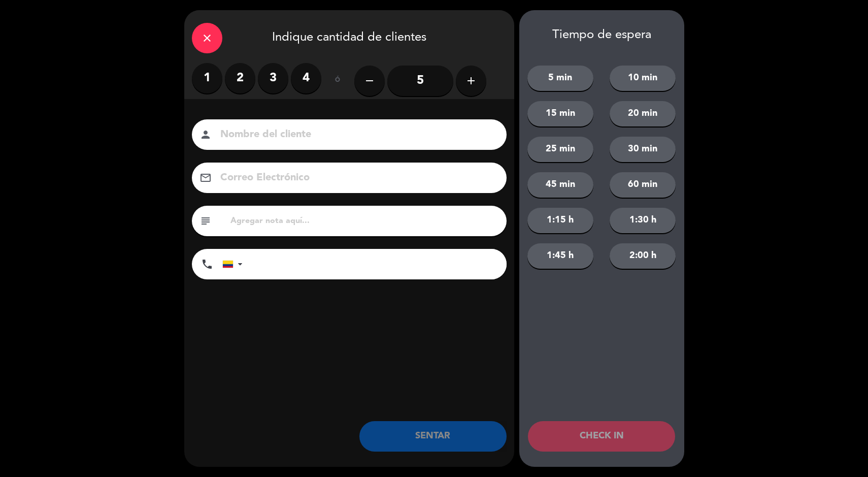 The width and height of the screenshot is (868, 477). What do you see at coordinates (356, 134) in the screenshot?
I see `input: Nombre del cliente` at bounding box center [356, 134].